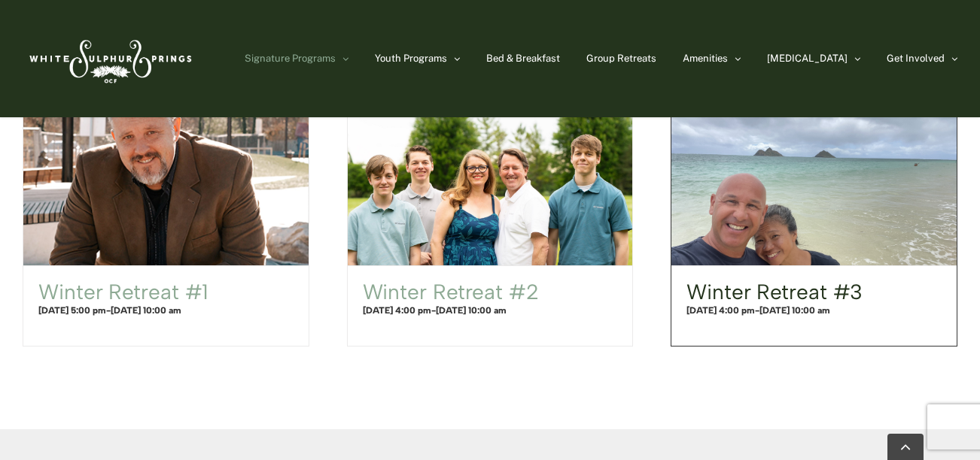 Image resolution: width=980 pixels, height=460 pixels. Describe the element at coordinates (411, 58) in the screenshot. I see `span: Youth Programs` at that location.